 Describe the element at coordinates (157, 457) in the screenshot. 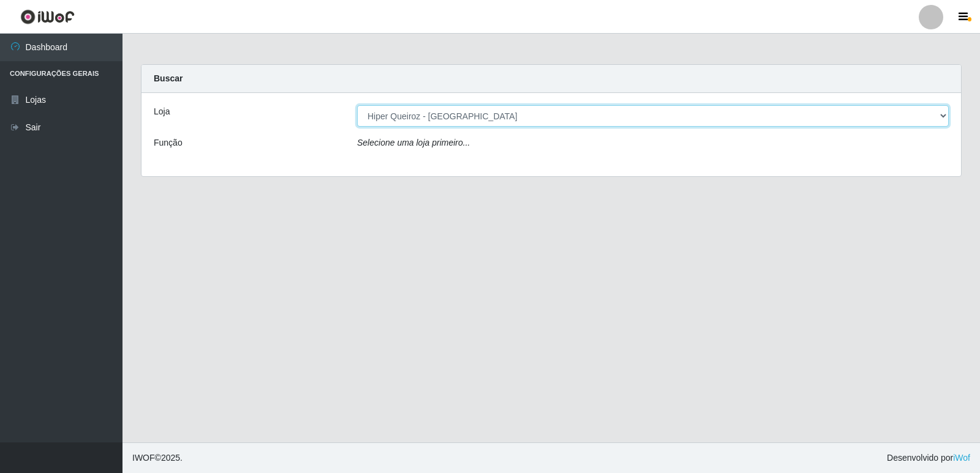

I see `span: © 2025 .` at that location.